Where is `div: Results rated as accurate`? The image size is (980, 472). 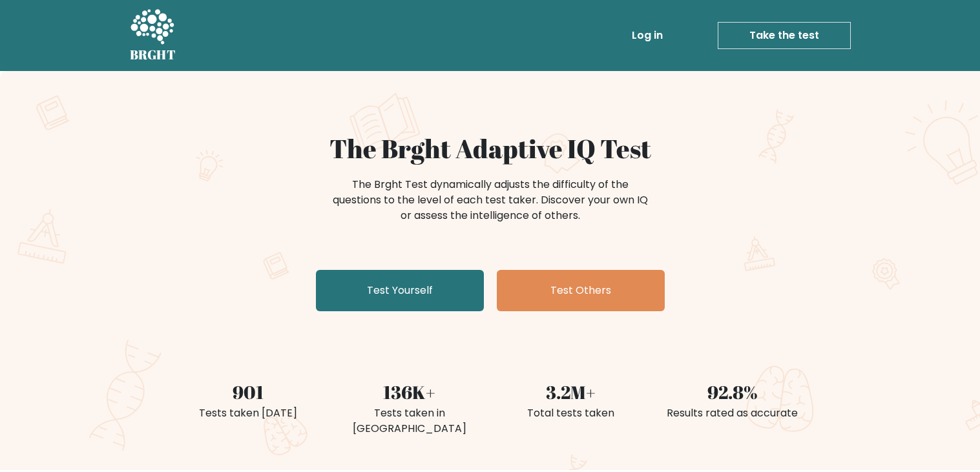
div: Results rated as accurate is located at coordinates (733, 413).